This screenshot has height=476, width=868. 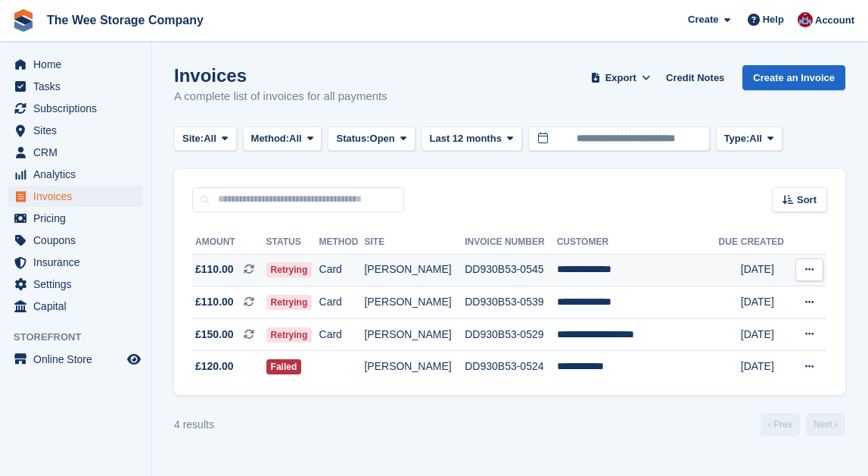 What do you see at coordinates (284, 367) in the screenshot?
I see `span: Failed` at bounding box center [284, 367].